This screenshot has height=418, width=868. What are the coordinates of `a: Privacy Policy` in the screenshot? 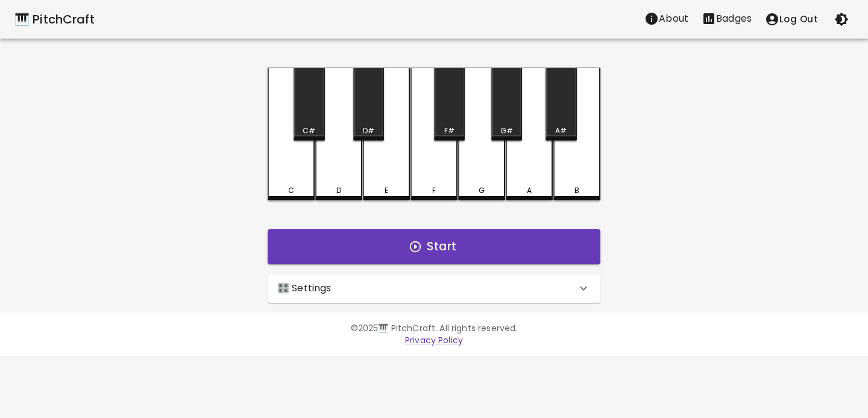 It's located at (434, 340).